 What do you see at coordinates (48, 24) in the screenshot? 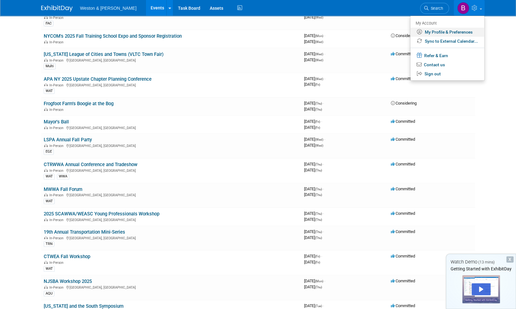
I see `div: FAC` at bounding box center [48, 24].